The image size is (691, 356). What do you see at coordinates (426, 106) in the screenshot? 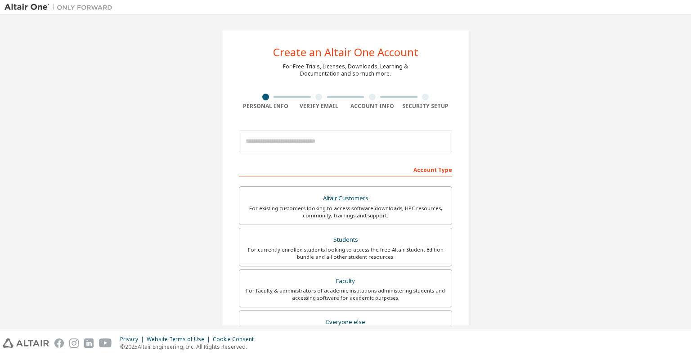
I see `div: Security Setup` at bounding box center [426, 106].